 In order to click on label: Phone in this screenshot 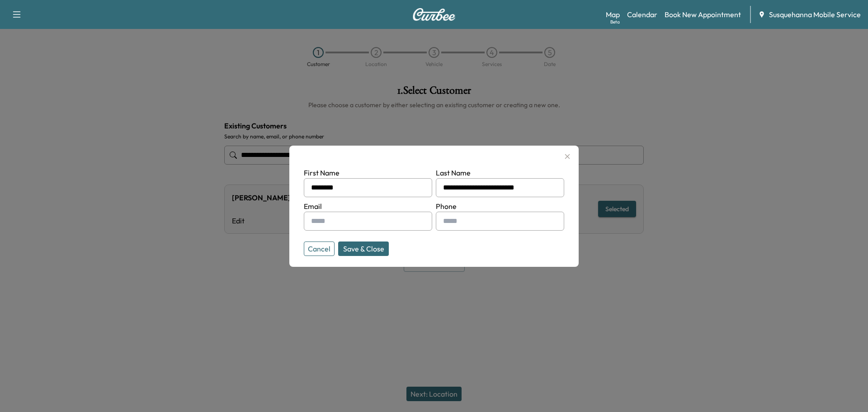, I will do `click(446, 206)`.